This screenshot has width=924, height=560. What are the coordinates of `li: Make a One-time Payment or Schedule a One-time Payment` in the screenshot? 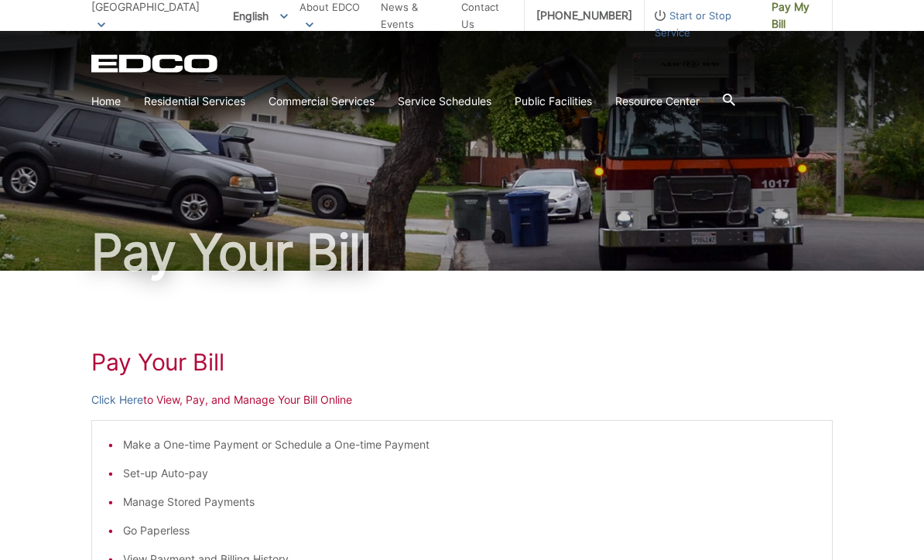 It's located at (469, 445).